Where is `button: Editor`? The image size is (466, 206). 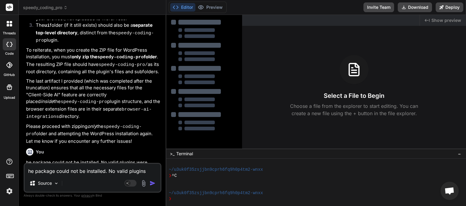 button: Editor is located at coordinates (182, 7).